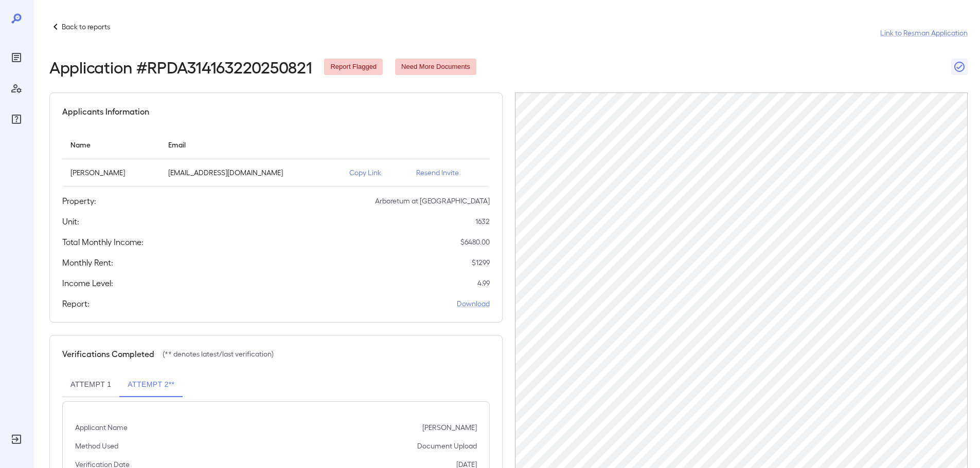 This screenshot has height=468, width=980. What do you see at coordinates (483, 222) in the screenshot?
I see `p: 1632` at bounding box center [483, 222].